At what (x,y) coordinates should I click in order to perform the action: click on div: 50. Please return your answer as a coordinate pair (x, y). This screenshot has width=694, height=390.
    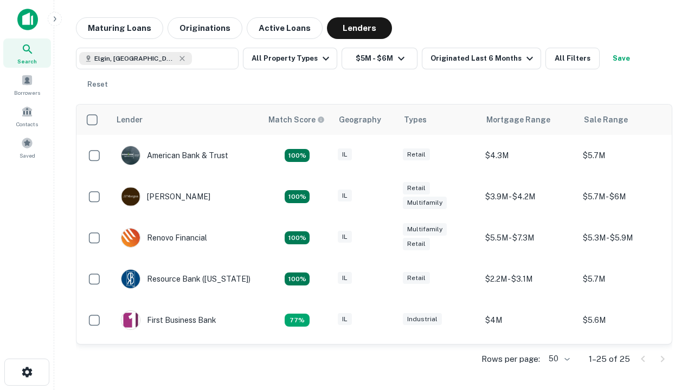
    Looking at the image, I should click on (558, 359).